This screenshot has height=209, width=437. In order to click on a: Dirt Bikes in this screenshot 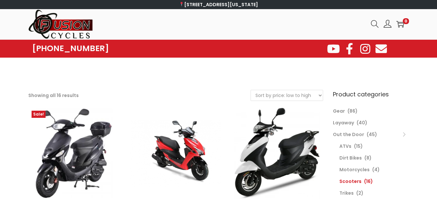, I will do `click(351, 158)`.